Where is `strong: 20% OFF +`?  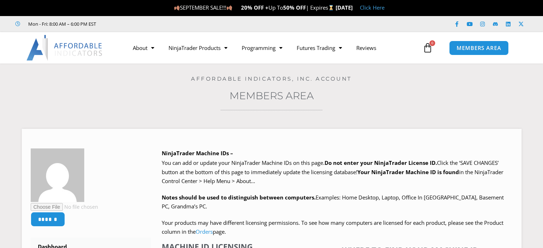 strong: 20% OFF + is located at coordinates (255, 7).